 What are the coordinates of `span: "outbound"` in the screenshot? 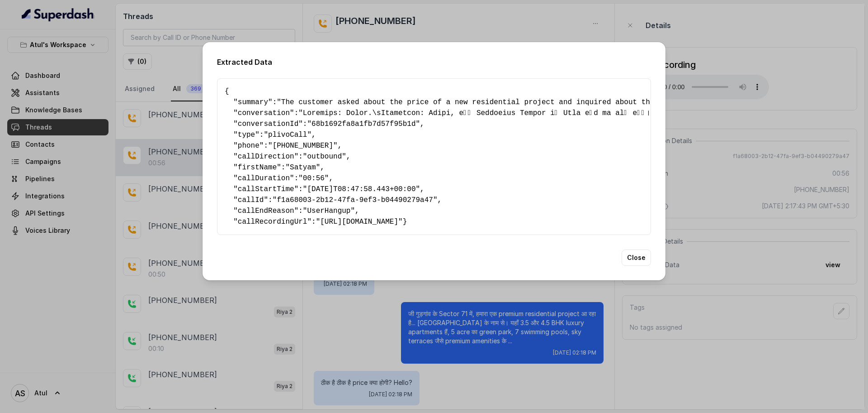 It's located at (325, 156).